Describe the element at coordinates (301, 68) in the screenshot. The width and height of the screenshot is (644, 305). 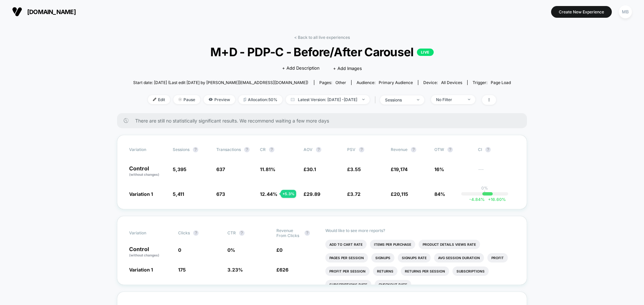
I see `span: + Add Description` at that location.